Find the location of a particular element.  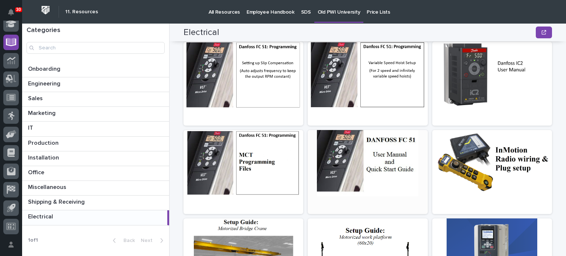

a: OnboardingOnboarding is located at coordinates (95, 70).